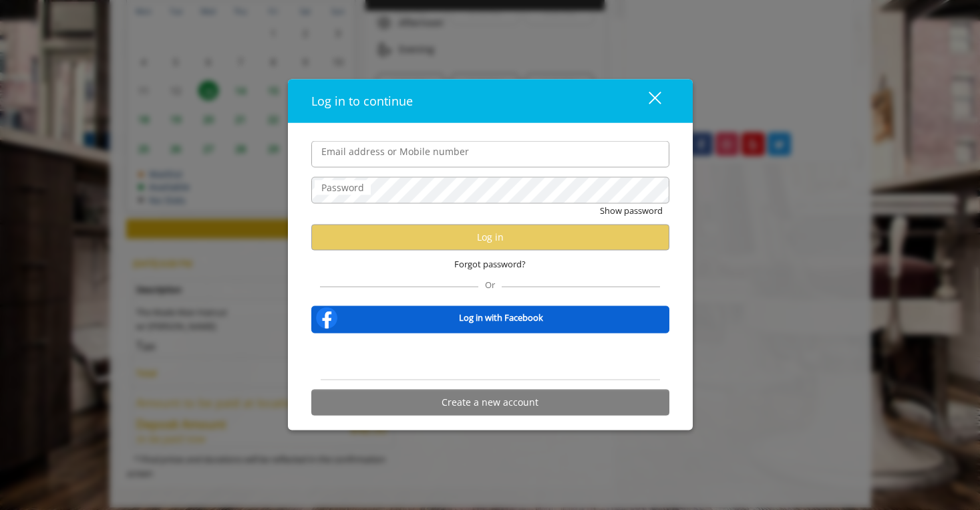  Describe the element at coordinates (632, 211) in the screenshot. I see `button: Show password` at that location.